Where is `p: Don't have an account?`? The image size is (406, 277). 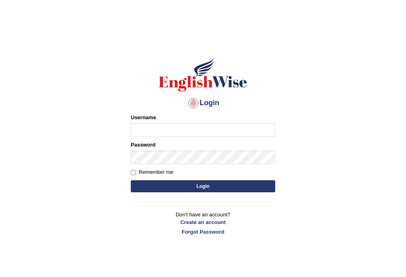 p: Don't have an account? is located at coordinates (203, 223).